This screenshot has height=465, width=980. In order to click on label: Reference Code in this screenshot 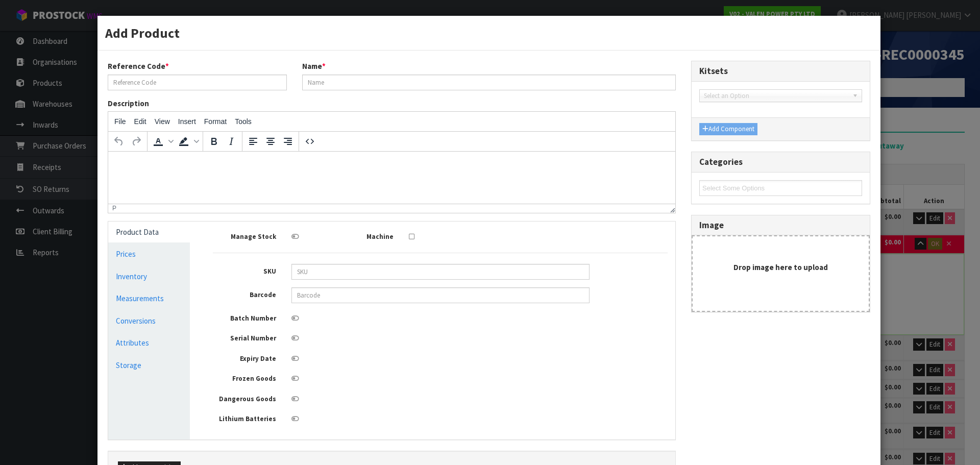, I will do `click(138, 66)`.